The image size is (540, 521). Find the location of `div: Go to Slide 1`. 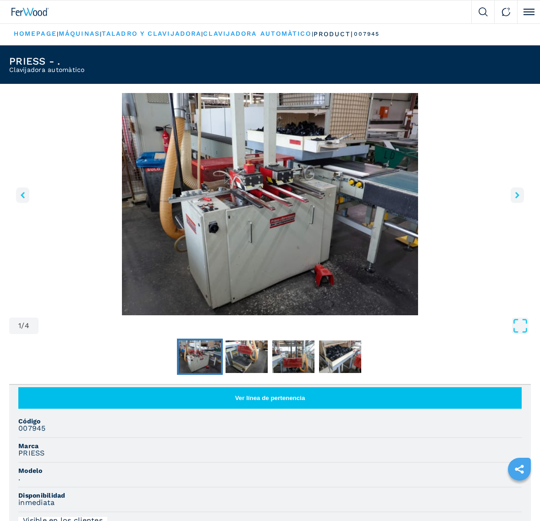

div: Go to Slide 1 is located at coordinates (270, 204).